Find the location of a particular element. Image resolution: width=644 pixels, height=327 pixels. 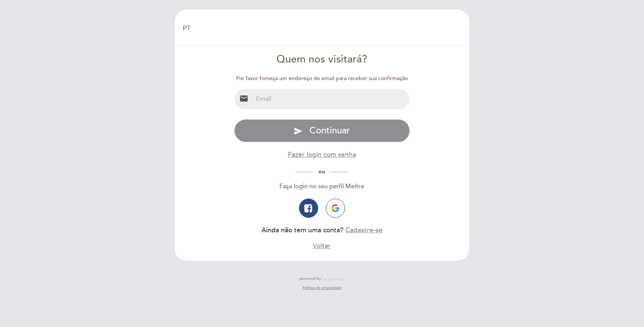

img: icon-google.png is located at coordinates (336, 208).